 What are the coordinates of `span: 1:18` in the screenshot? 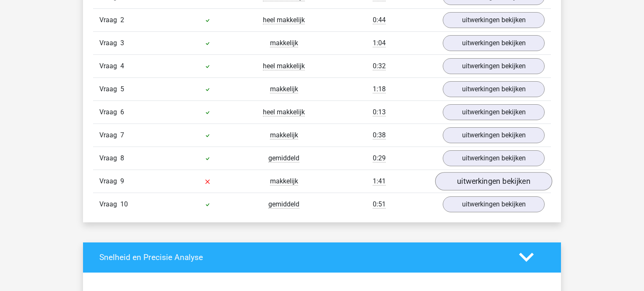 It's located at (379, 89).